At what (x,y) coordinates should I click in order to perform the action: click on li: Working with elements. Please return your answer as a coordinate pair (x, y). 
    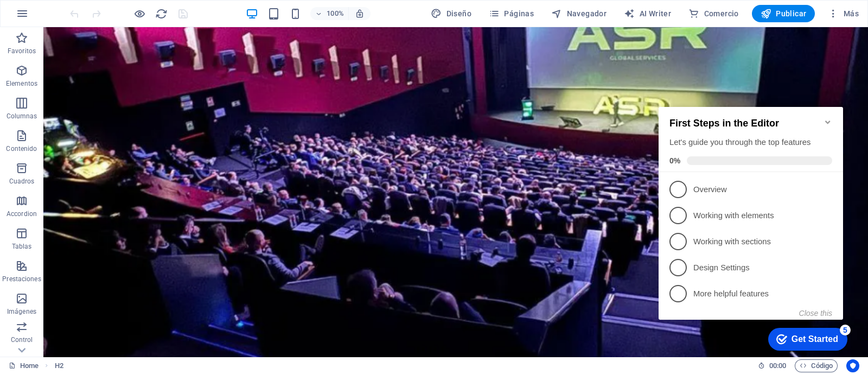
    Looking at the image, I should click on (97, 125).